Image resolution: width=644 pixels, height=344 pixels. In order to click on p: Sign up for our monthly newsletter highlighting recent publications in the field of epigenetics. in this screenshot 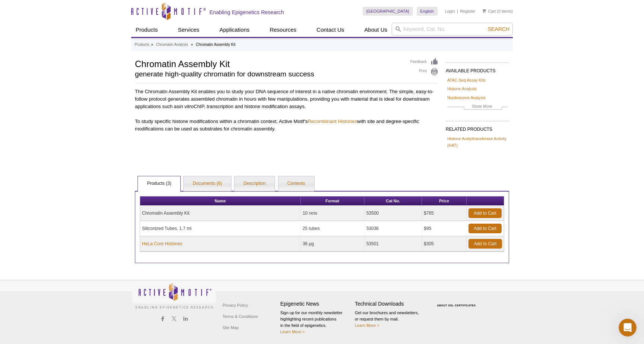, I will do `click(316, 322)`.